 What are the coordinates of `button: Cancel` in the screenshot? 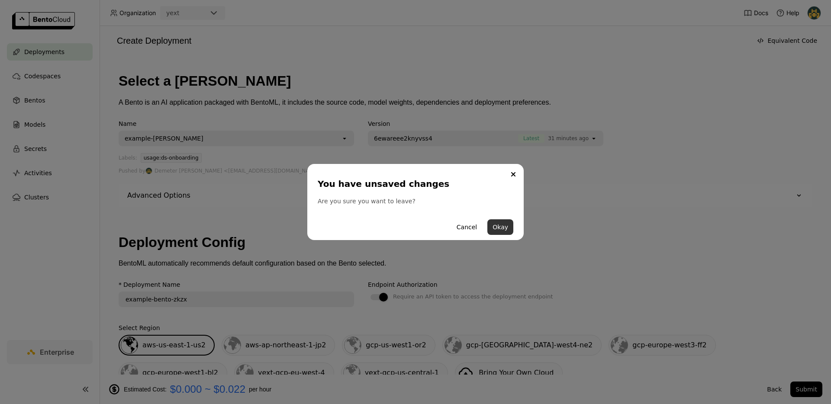 It's located at (467, 227).